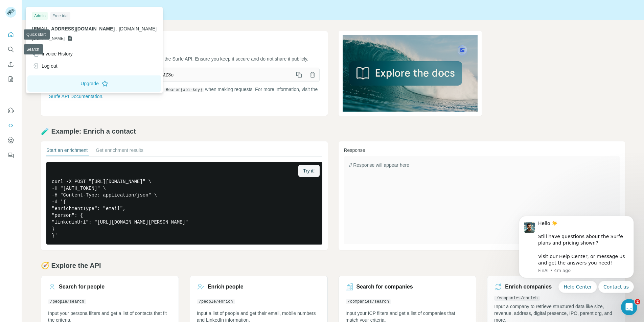 This screenshot has height=322, width=644. I want to click on button: Quick reply: Contact us, so click(107, 79).